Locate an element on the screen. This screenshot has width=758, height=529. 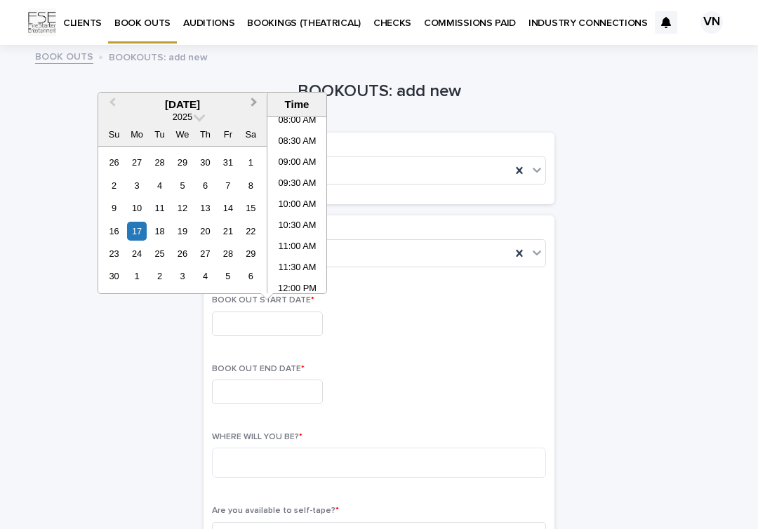
div: Choose Friday, November 21st, 2025 is located at coordinates (227, 231).